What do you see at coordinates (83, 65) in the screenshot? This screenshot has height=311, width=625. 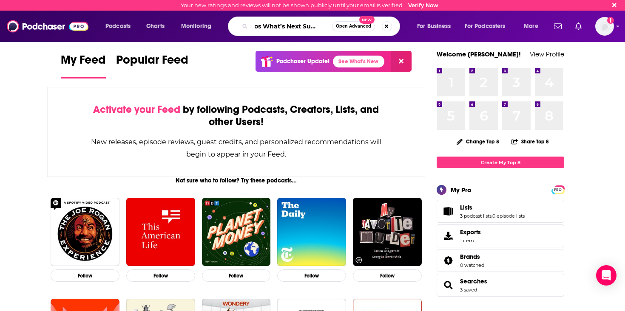 I see `a: My Feed` at bounding box center [83, 65].